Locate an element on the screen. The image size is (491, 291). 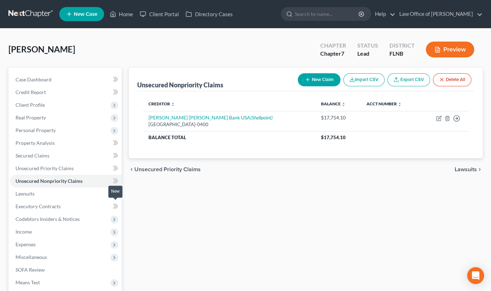
i: chevron_left is located at coordinates (132, 170).